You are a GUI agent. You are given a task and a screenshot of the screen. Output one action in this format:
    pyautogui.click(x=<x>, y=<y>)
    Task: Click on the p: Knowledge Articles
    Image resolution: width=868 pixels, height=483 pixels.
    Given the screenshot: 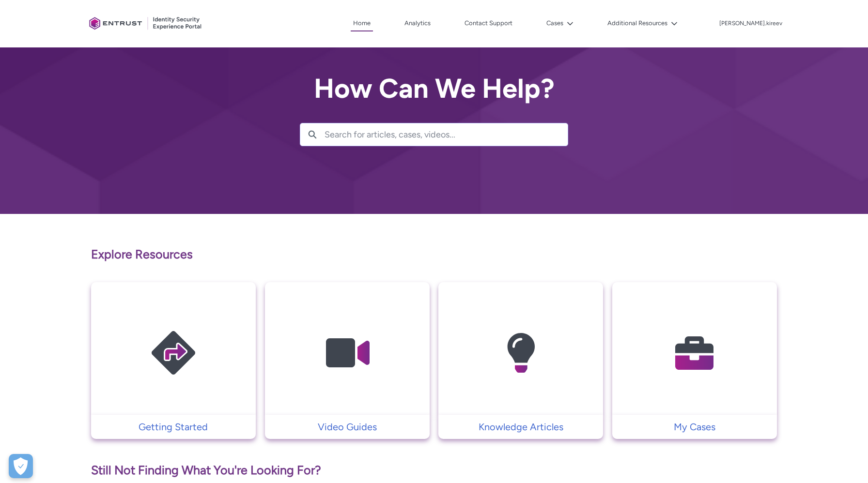 What is the action you would take?
    pyautogui.click(x=521, y=427)
    